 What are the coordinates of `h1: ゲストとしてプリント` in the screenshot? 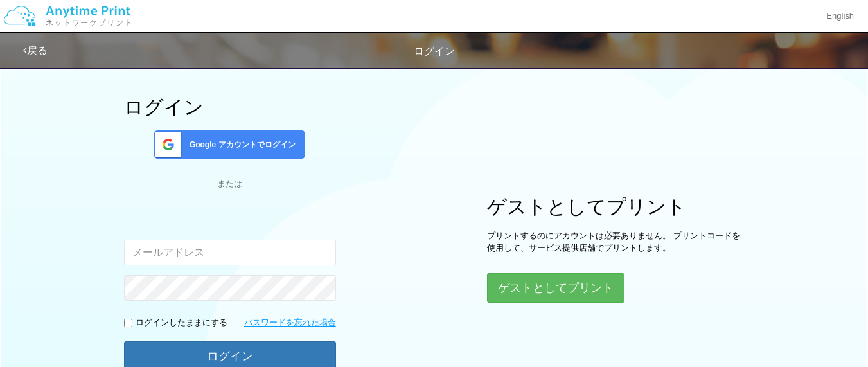 It's located at (616, 206).